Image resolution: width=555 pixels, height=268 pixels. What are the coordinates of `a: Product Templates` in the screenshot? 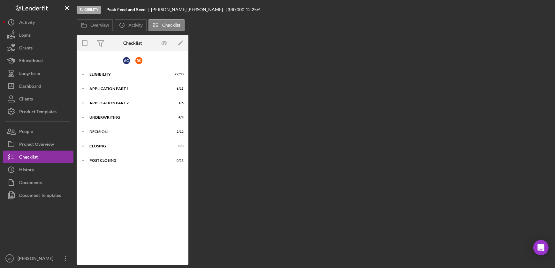 It's located at (38, 112).